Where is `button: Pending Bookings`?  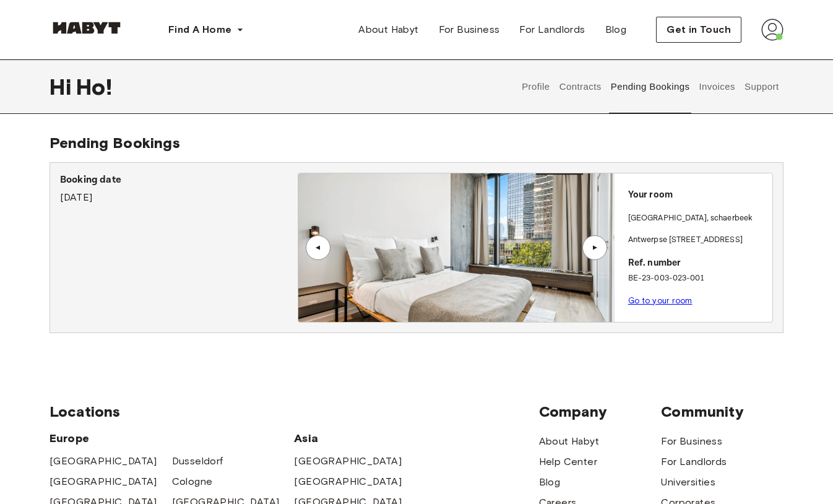 button: Pending Bookings is located at coordinates (650, 87).